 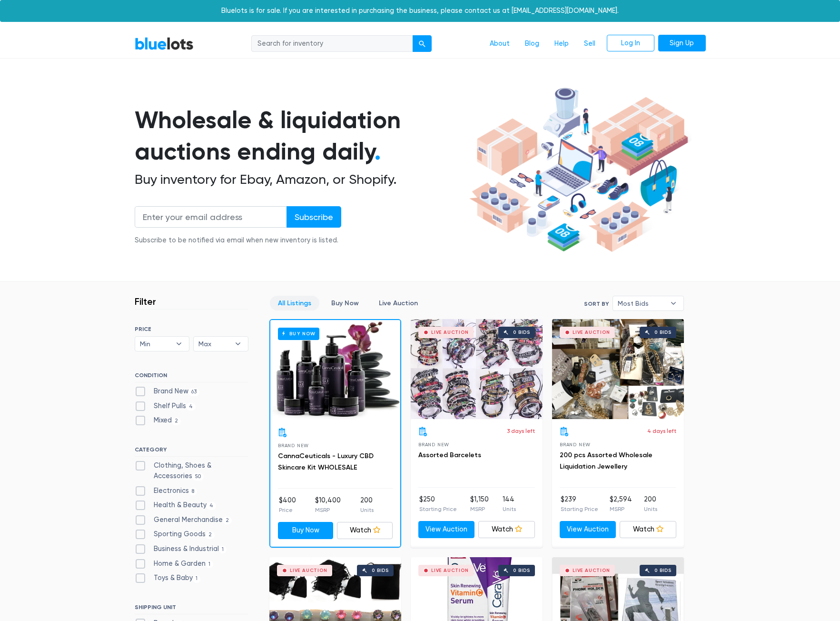 What do you see at coordinates (176, 505) in the screenshot?
I see `label: Health & Beauty` at bounding box center [176, 505].